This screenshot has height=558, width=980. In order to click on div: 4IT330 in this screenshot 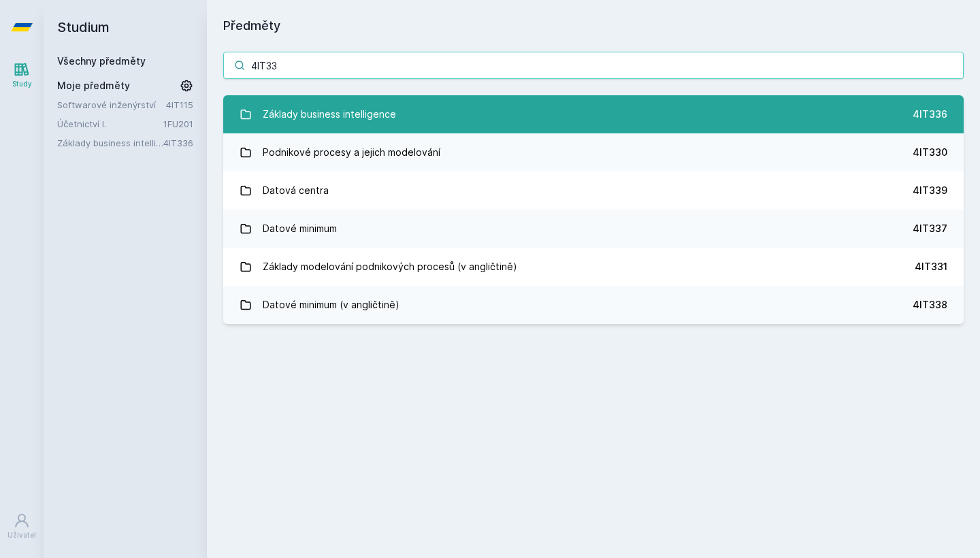, I will do `click(930, 152)`.